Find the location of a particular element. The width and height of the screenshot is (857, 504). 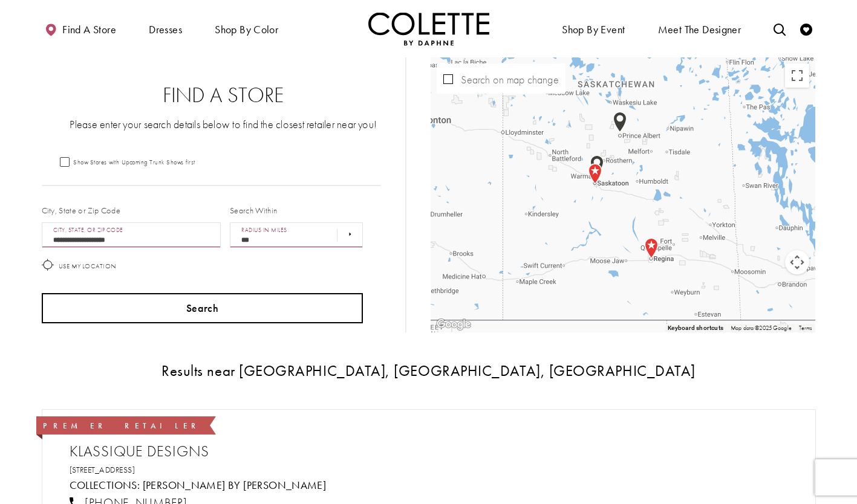

span: Premier Retailer is located at coordinates (122, 425).